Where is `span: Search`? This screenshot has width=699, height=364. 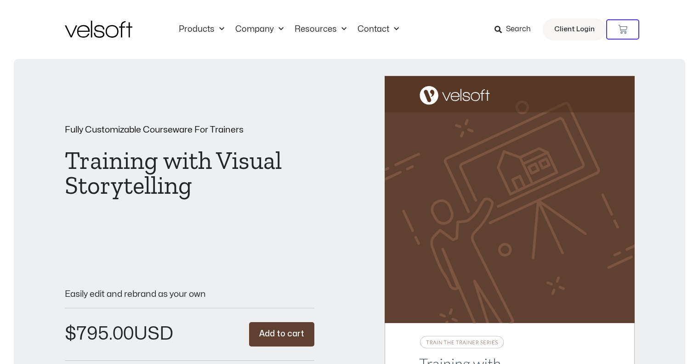
span: Search is located at coordinates (519, 29).